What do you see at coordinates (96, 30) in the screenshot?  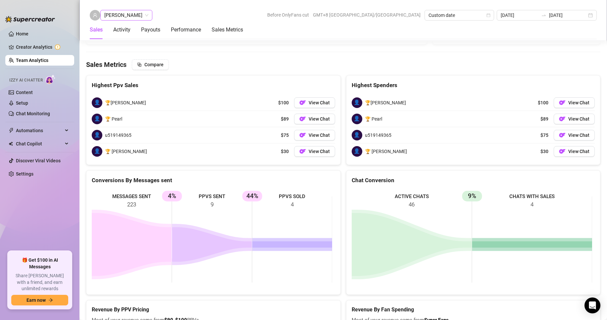 I see `div: Sales` at bounding box center [96, 30].